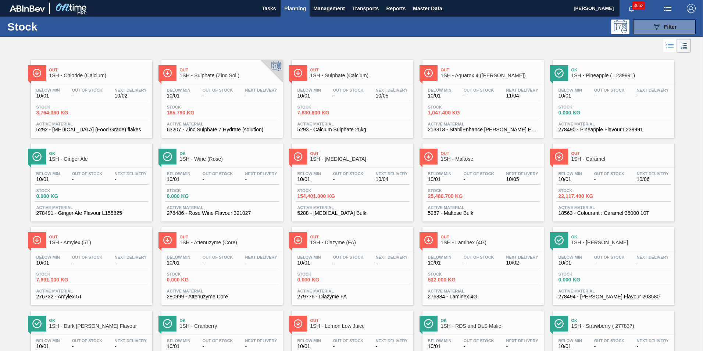 The height and width of the screenshot is (351, 703). I want to click on span: 1SH - Sulphate (Zinc Sol.), so click(229, 75).